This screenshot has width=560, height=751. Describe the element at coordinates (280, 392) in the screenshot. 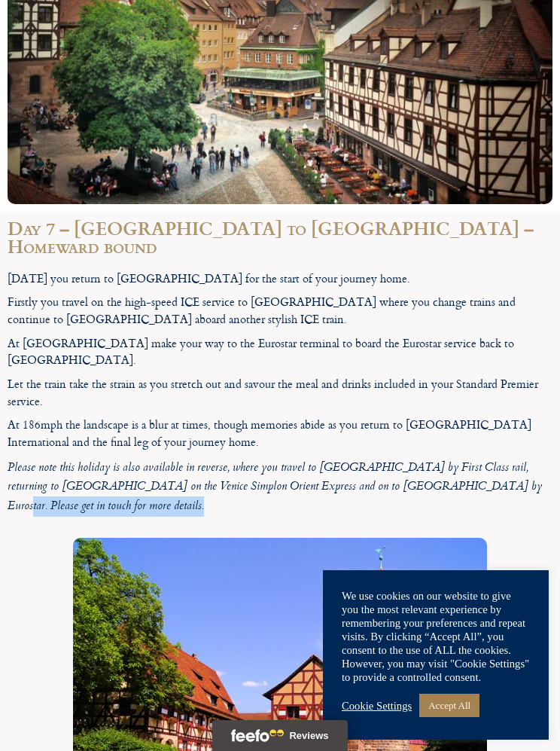

I see `p: Let the train take the strain as you stretch out and savour the meal and drinks included in your ...` at that location.